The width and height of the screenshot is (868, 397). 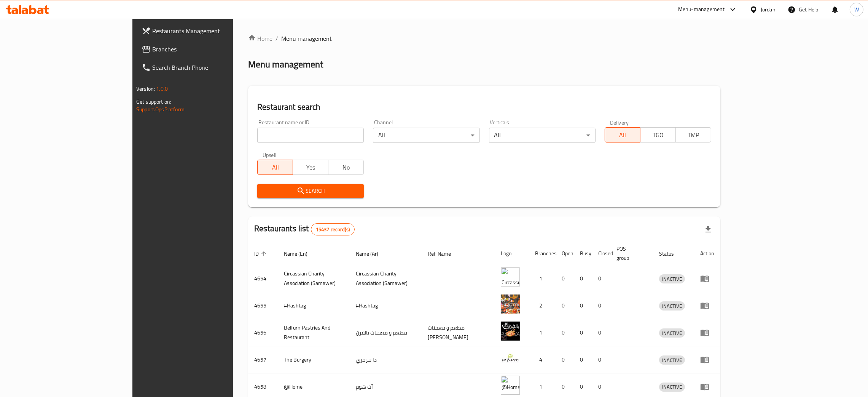 What do you see at coordinates (512, 253) in the screenshot?
I see `th: Logo` at bounding box center [512, 253].